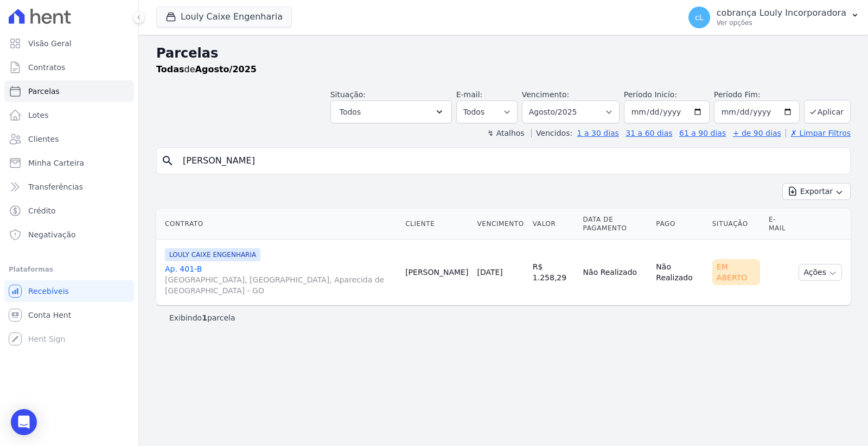  Describe the element at coordinates (820, 272) in the screenshot. I see `button: Ações` at that location.